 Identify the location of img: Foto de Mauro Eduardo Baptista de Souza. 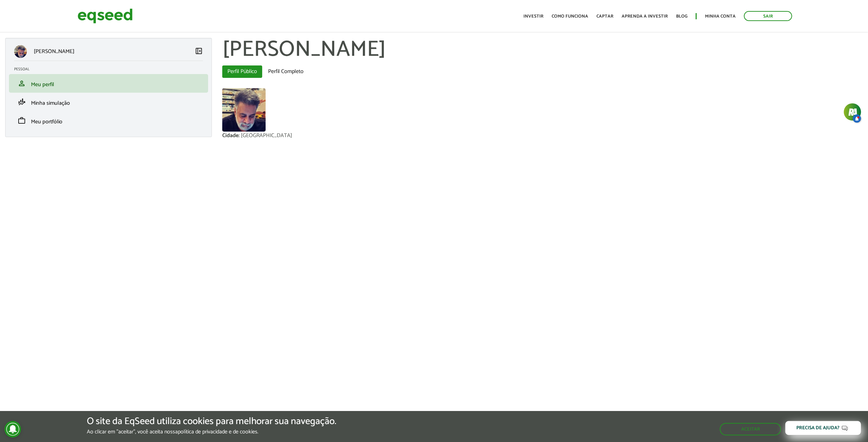
(244, 110).